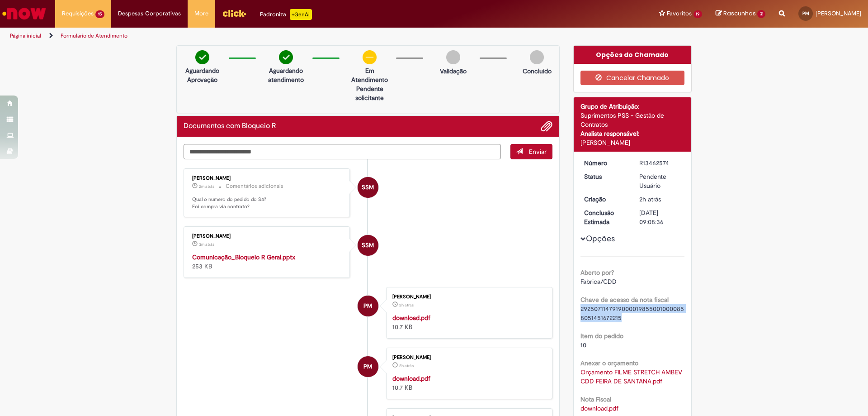 This screenshot has width=868, height=416. Describe the element at coordinates (301, 15) in the screenshot. I see `p: +GenAi` at that location.